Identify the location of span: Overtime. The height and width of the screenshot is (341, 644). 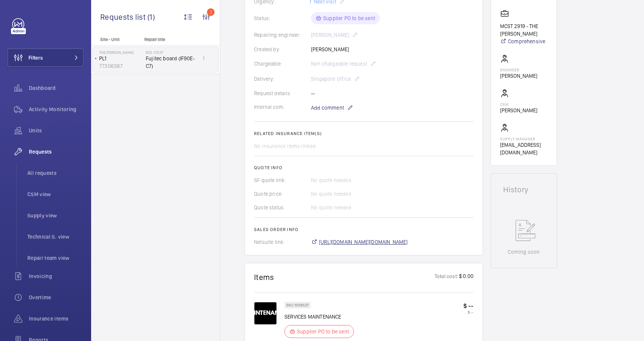
(56, 297).